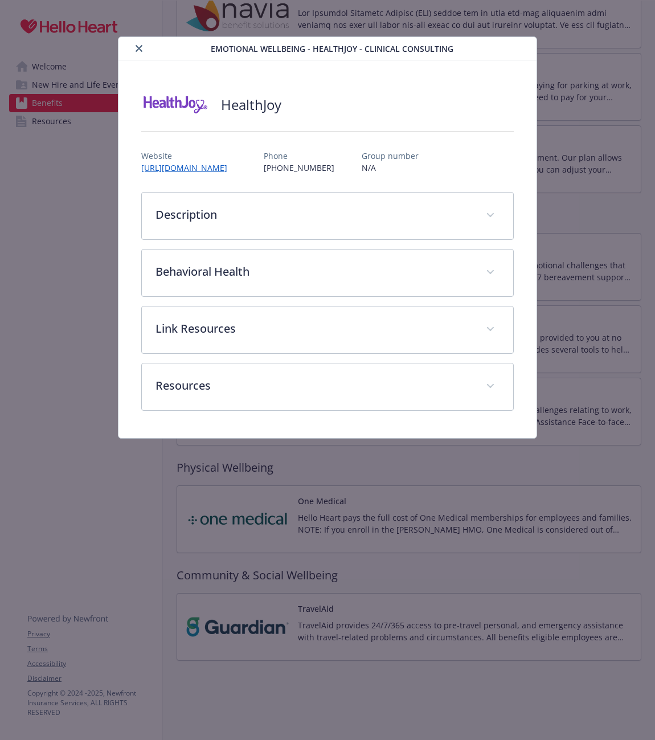  What do you see at coordinates (327, 273) in the screenshot?
I see `div: Behavioral Health` at bounding box center [327, 273].